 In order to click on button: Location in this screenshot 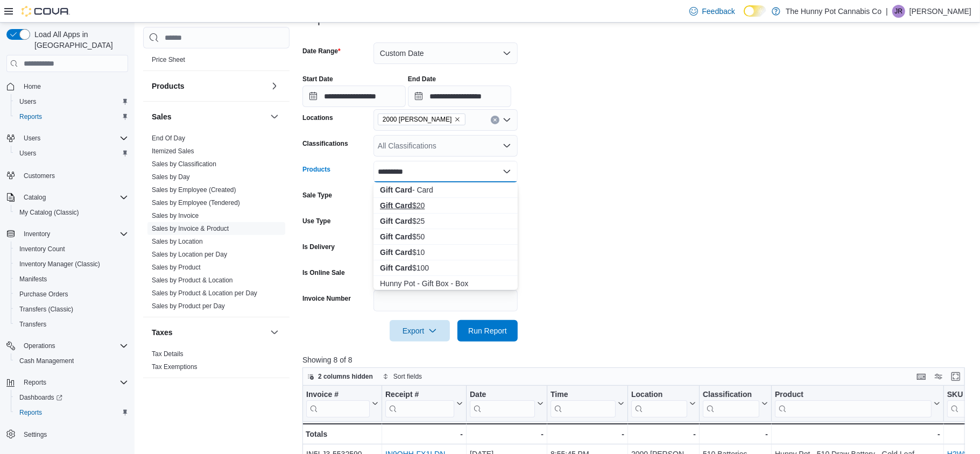, I will do `click(664, 403)`.